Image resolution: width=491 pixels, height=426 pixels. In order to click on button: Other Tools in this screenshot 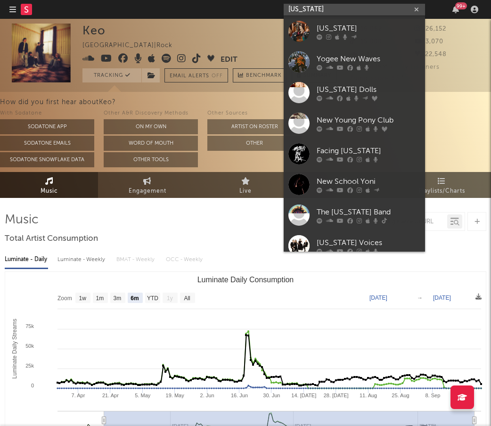, I will do `click(151, 160)`.